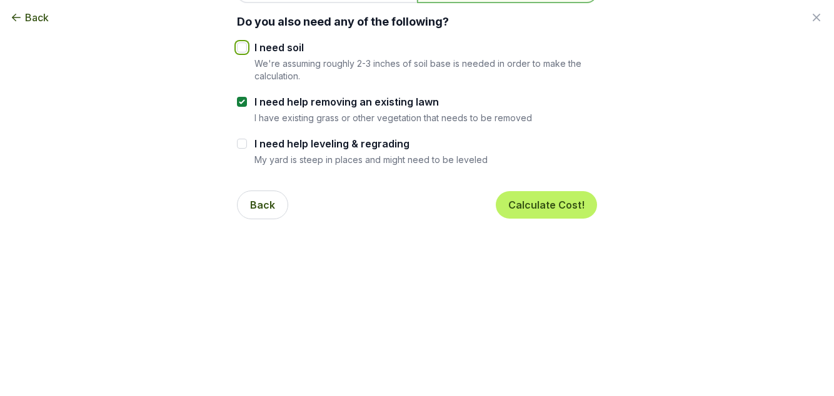 The width and height of the screenshot is (834, 396). Describe the element at coordinates (426, 69) in the screenshot. I see `p: We're assuming roughly 2-3 inches of soil base is needed in order to make the calculation.` at that location.